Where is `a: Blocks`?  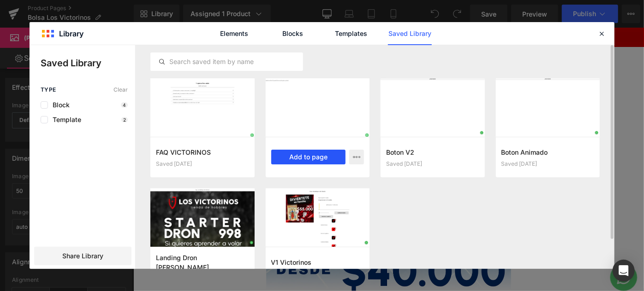
a: Blocks is located at coordinates (292, 33).